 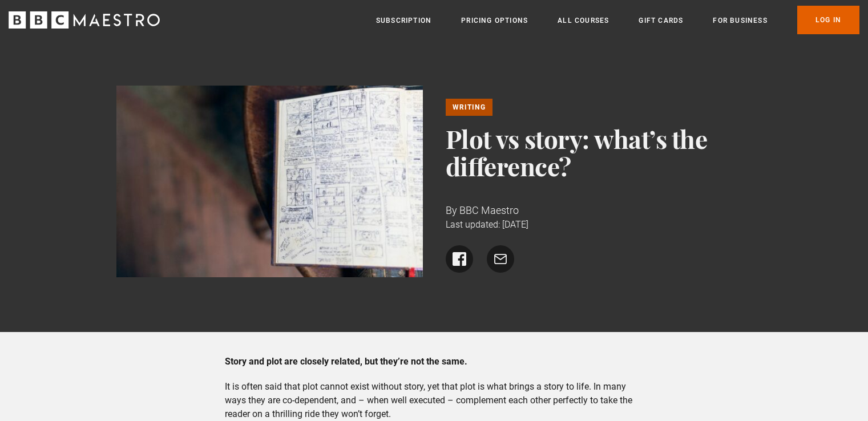 What do you see at coordinates (740, 20) in the screenshot?
I see `a: For business` at bounding box center [740, 20].